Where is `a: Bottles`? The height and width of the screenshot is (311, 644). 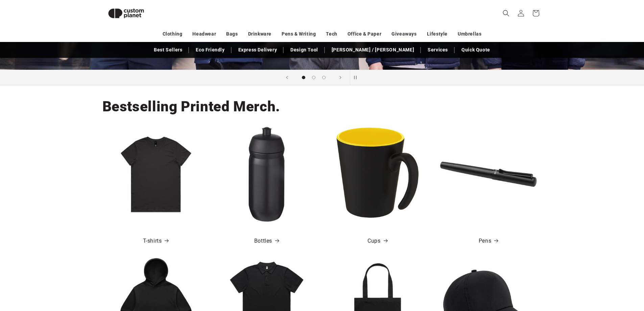
a: Bottles is located at coordinates (266, 241).